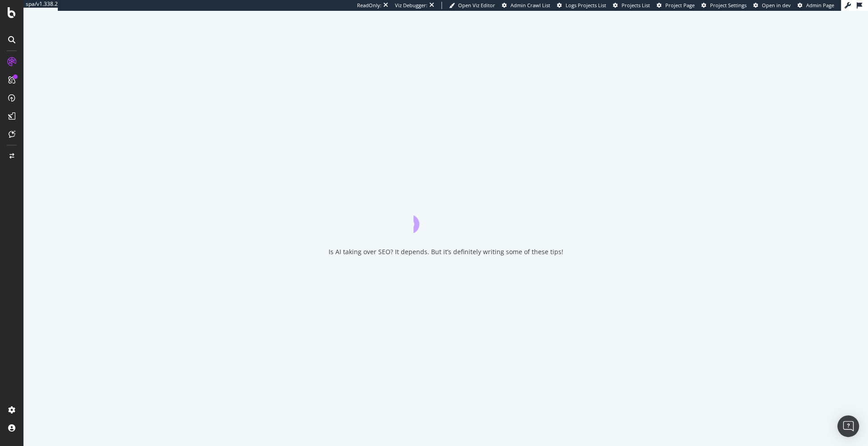 The image size is (868, 446). What do you see at coordinates (631, 6) in the screenshot?
I see `a: Projects List` at bounding box center [631, 6].